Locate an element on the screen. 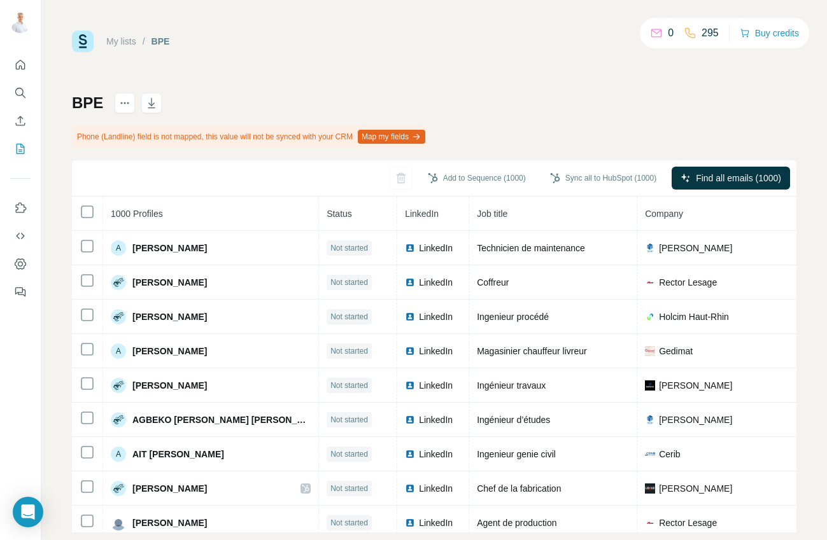 This screenshot has height=540, width=827. span: Job title is located at coordinates (492, 214).